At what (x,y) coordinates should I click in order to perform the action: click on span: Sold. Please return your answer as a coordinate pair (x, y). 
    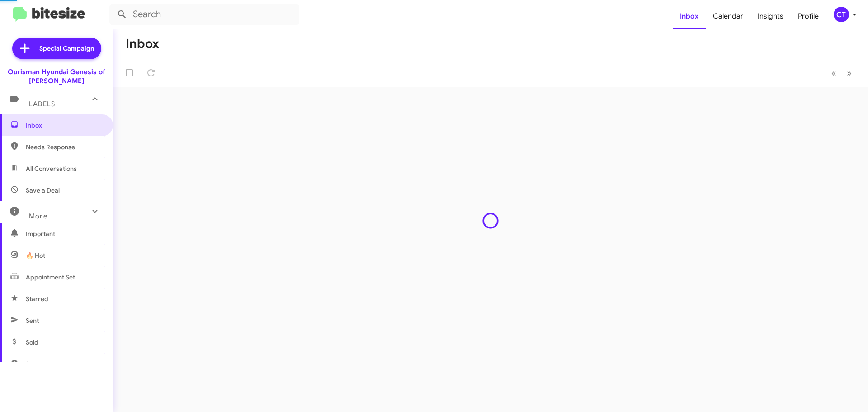
    Looking at the image, I should click on (32, 342).